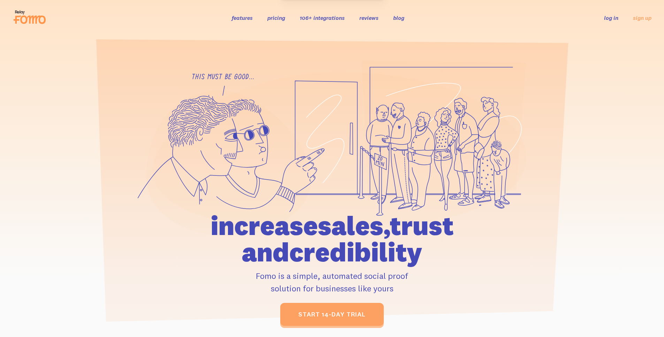  I want to click on a: sign up, so click(642, 18).